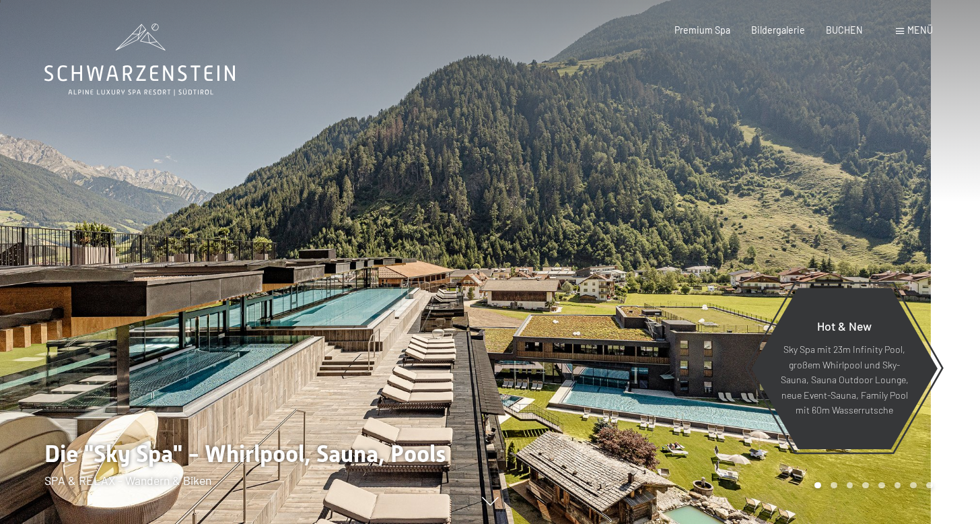  Describe the element at coordinates (850, 486) in the screenshot. I see `div: Carousel Page 3` at that location.